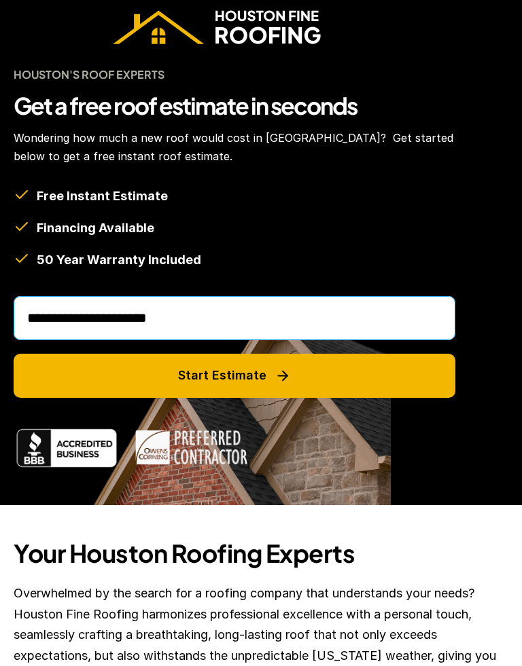 The height and width of the screenshot is (666, 522). I want to click on h5: Financing Available, so click(95, 228).